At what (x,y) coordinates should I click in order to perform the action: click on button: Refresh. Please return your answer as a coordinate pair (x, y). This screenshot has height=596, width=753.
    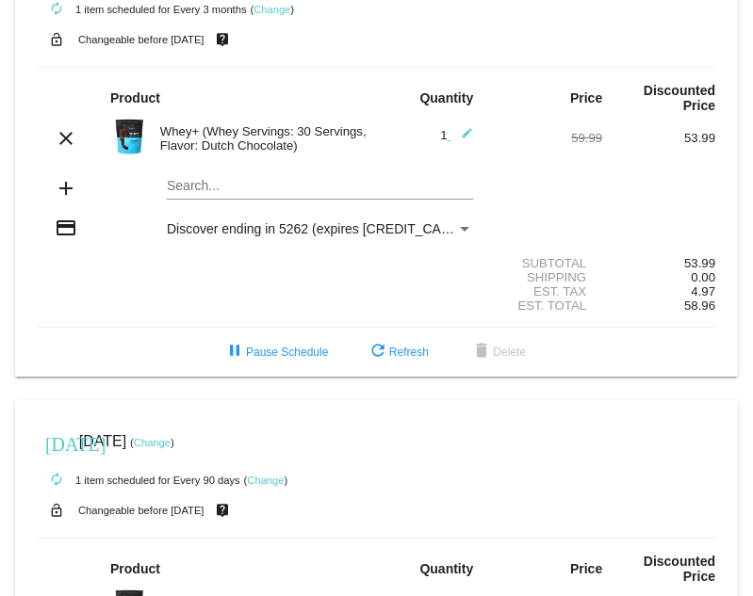
    Looking at the image, I should click on (398, 352).